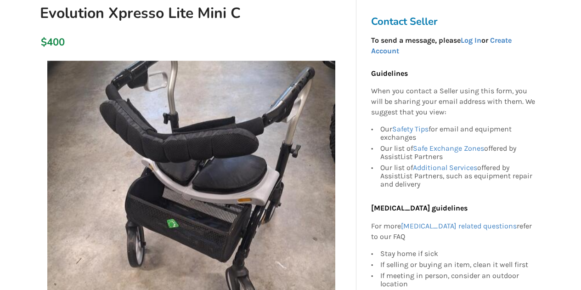 The width and height of the screenshot is (581, 290). What do you see at coordinates (448, 148) in the screenshot?
I see `a: Safe Exchange Zones` at bounding box center [448, 148].